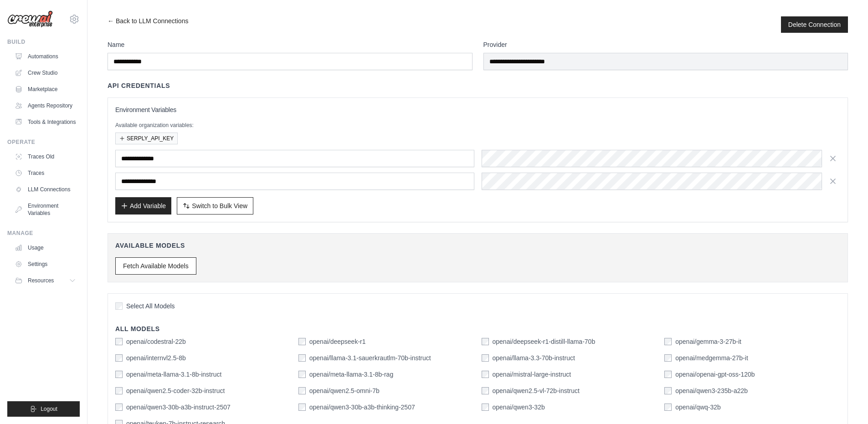 Image resolution: width=868 pixels, height=424 pixels. I want to click on p: Available organization variables:, so click(477, 125).